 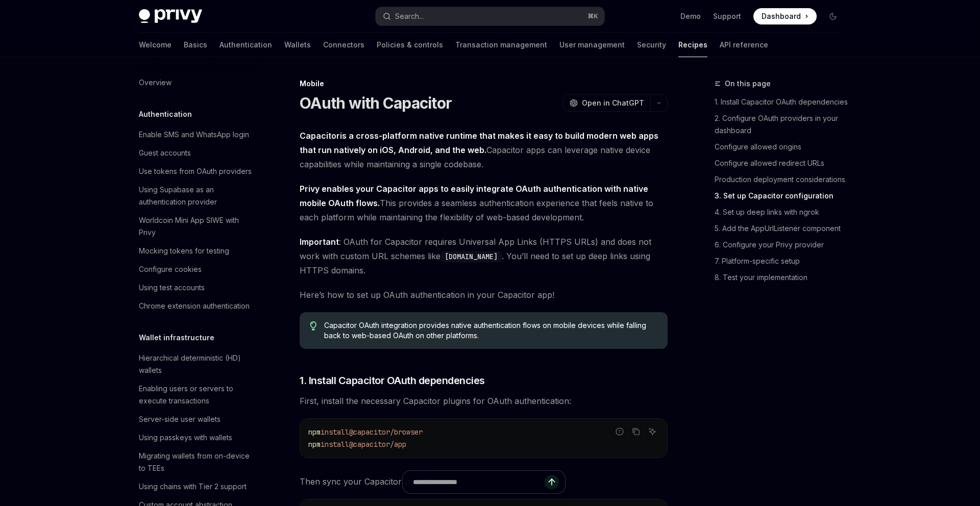 What do you see at coordinates (298, 45) in the screenshot?
I see `a: Wallets` at bounding box center [298, 45].